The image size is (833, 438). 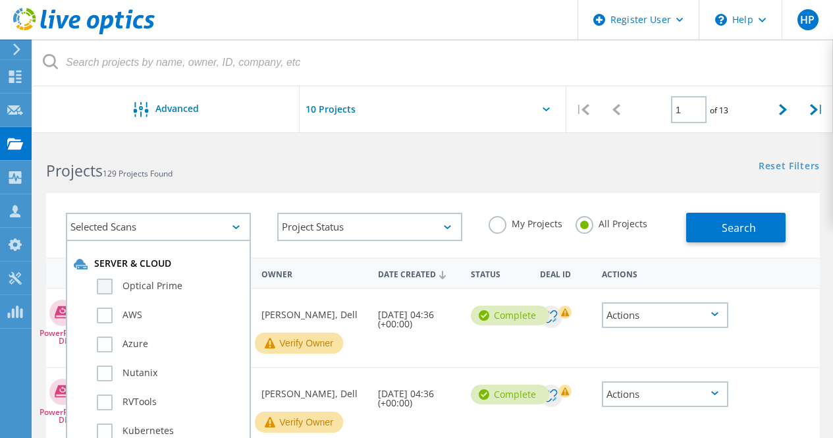 I want to click on label: Nutanix, so click(x=170, y=373).